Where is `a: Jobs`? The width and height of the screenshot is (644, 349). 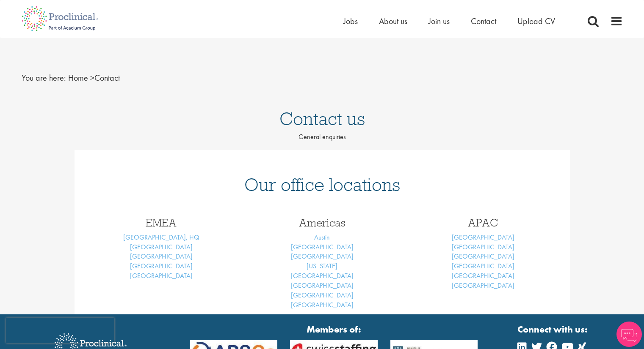 a: Jobs is located at coordinates (350, 21).